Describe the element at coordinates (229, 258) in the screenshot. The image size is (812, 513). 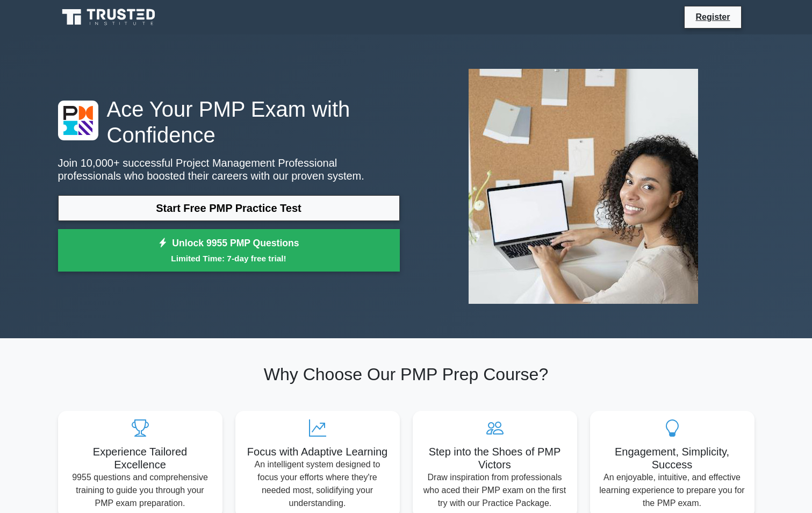
I see `small: Limited Time: 7-day free trial!` at that location.